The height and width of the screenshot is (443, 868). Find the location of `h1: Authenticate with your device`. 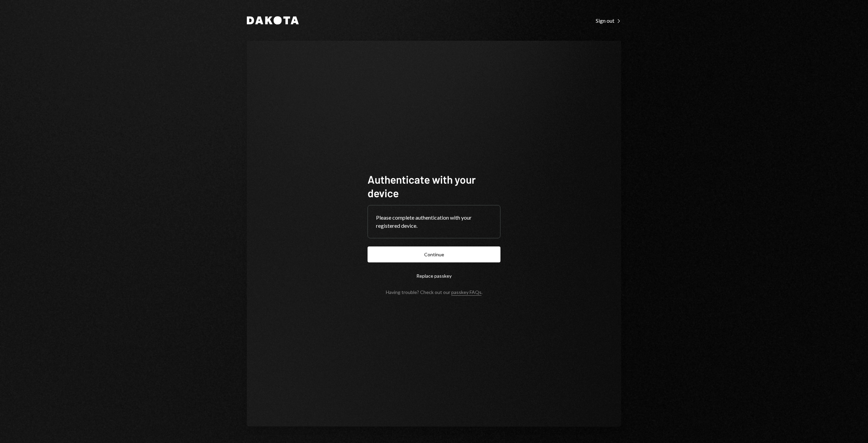

h1: Authenticate with your device is located at coordinates (434, 186).